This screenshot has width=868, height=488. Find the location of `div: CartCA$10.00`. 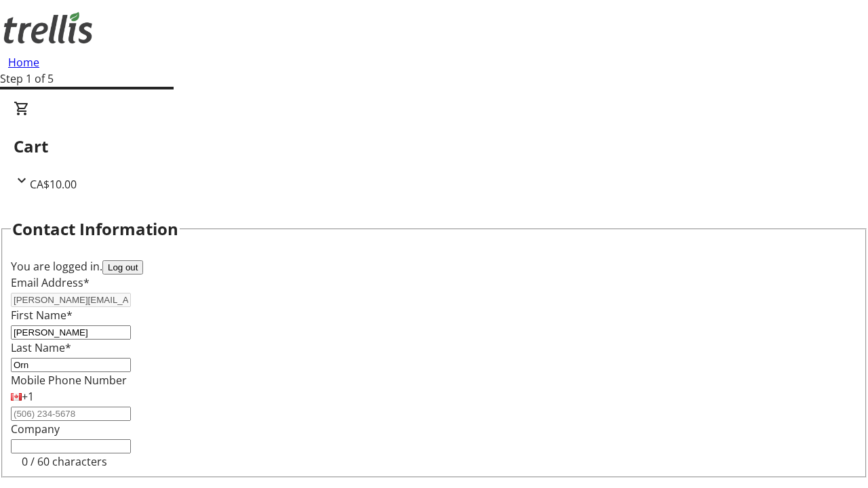

div: CartCA$10.00 is located at coordinates (434, 146).